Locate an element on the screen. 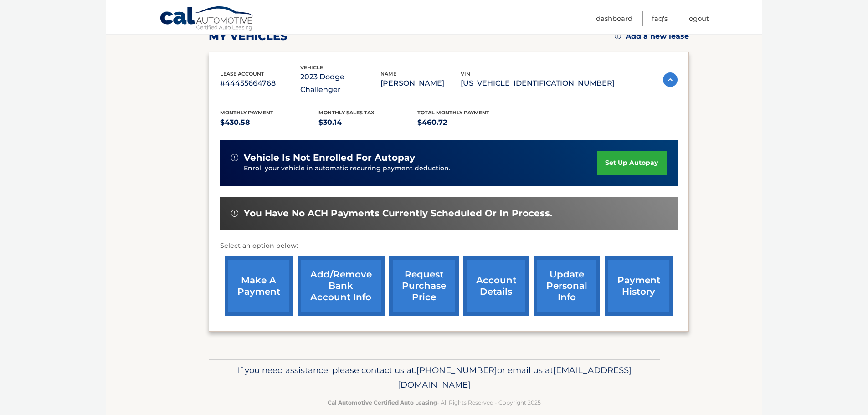  span: vin is located at coordinates (465, 74).